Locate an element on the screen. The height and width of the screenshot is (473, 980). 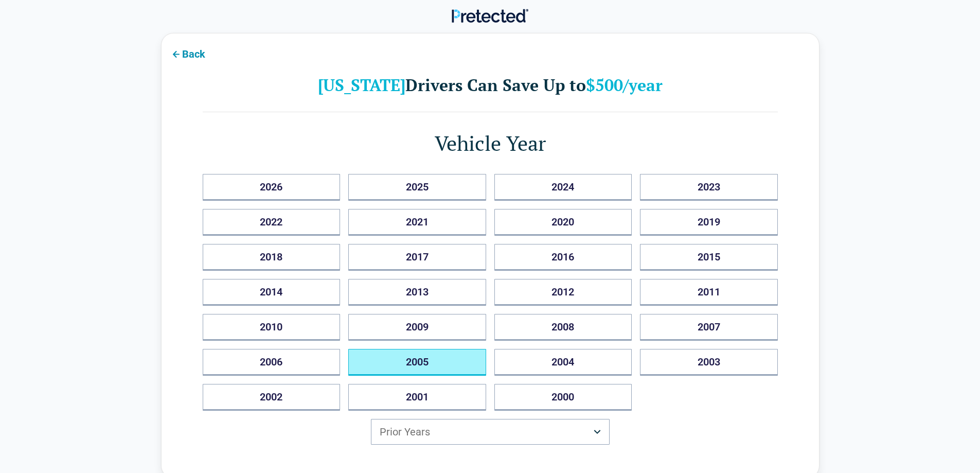
h2: Drivers Can Save Up to is located at coordinates (490, 85).